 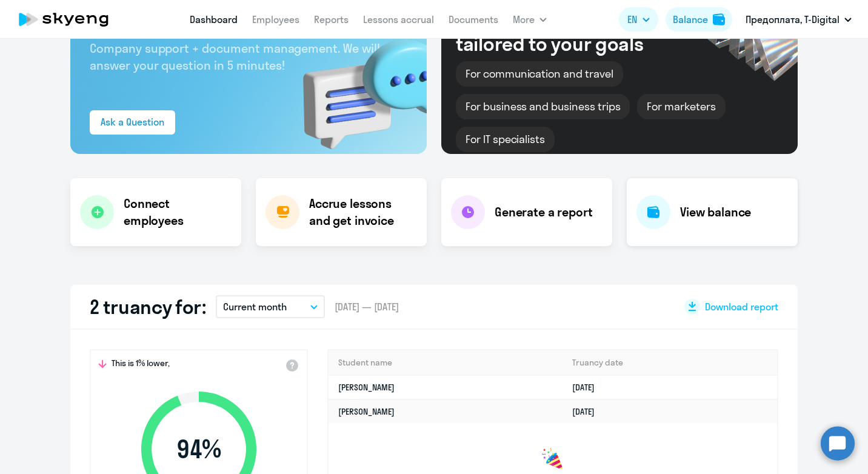 I want to click on div: For communication and travel, so click(x=539, y=74).